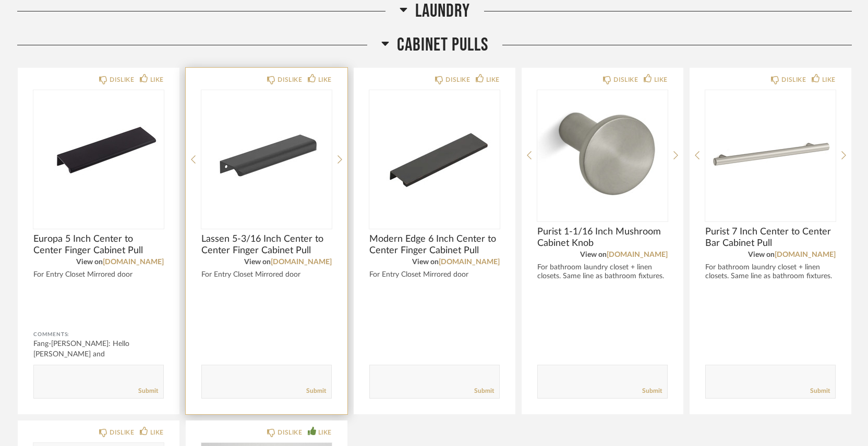 This screenshot has width=868, height=446. I want to click on span: Modern Edge 6 Inch Center to Center Finger Cabinet Pull, so click(434, 245).